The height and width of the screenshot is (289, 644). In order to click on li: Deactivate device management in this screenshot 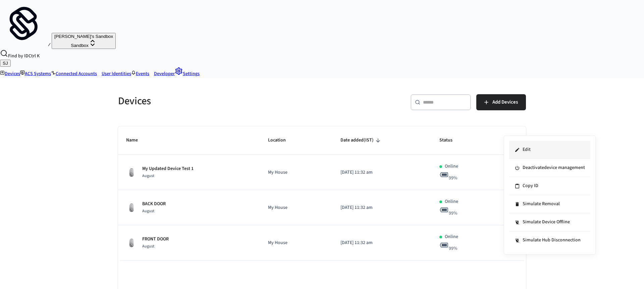, I will do `click(550, 168)`.